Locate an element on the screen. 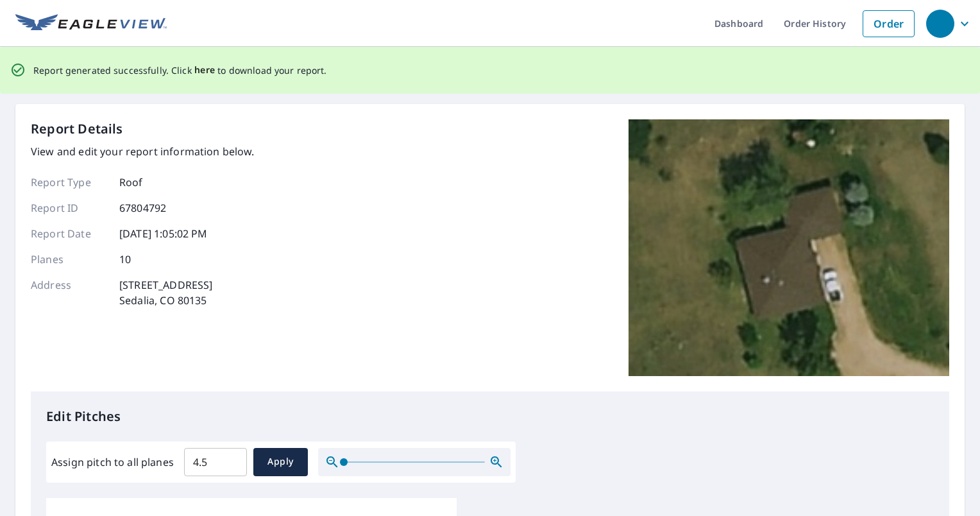 The width and height of the screenshot is (980, 516). p: Report Type is located at coordinates (69, 182).